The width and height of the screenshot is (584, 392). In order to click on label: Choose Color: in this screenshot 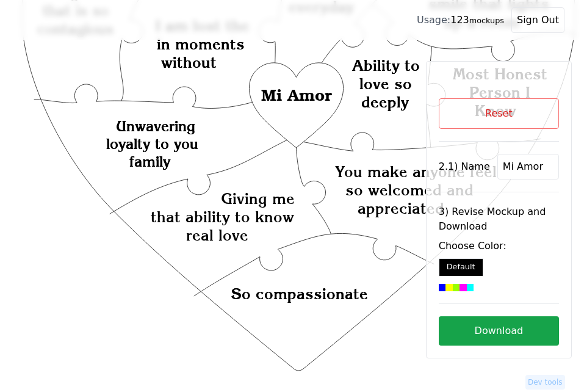, I will do `click(499, 246)`.